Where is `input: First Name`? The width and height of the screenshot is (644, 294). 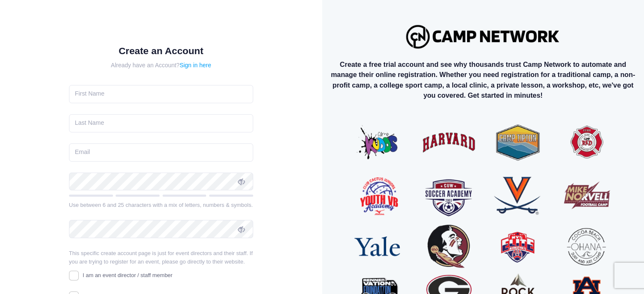
input: First Name is located at coordinates (161, 94).